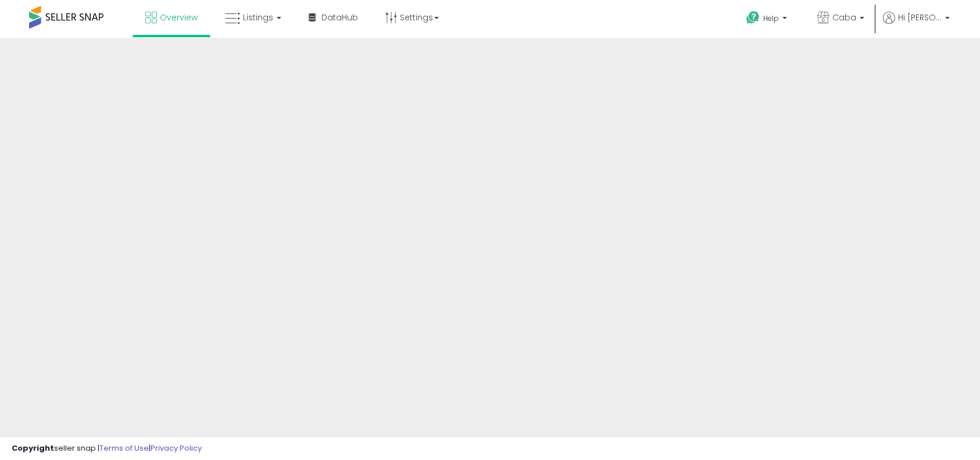 This screenshot has height=460, width=980. What do you see at coordinates (844, 17) in the screenshot?
I see `span: Caba` at bounding box center [844, 17].